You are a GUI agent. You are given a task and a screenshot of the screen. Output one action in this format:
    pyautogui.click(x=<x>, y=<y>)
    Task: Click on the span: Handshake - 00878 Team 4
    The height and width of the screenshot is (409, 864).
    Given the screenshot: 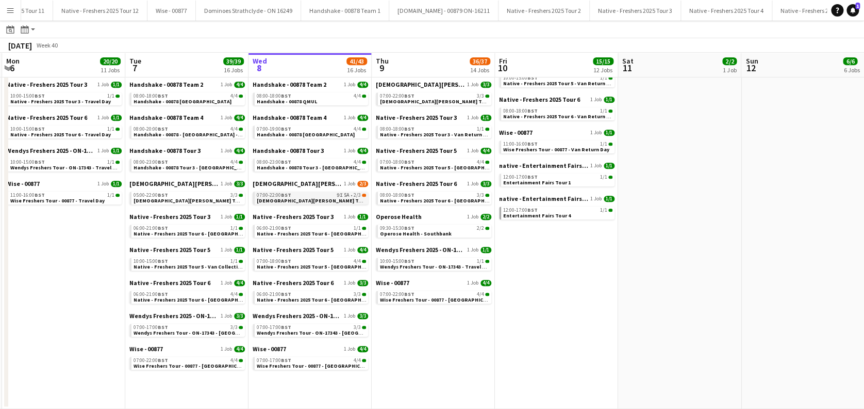 What is the action you would take?
    pyautogui.click(x=166, y=117)
    